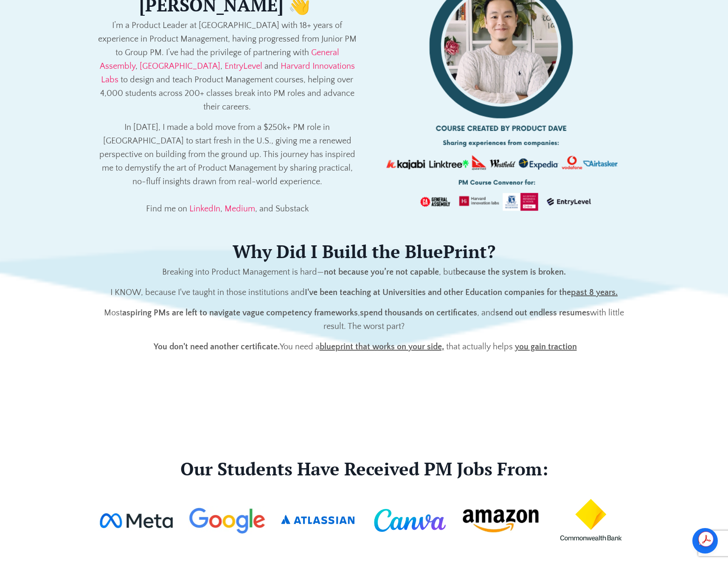 The height and width of the screenshot is (562, 728). What do you see at coordinates (228, 73) in the screenshot?
I see `a: Harvard Innovations Labs` at bounding box center [228, 73].